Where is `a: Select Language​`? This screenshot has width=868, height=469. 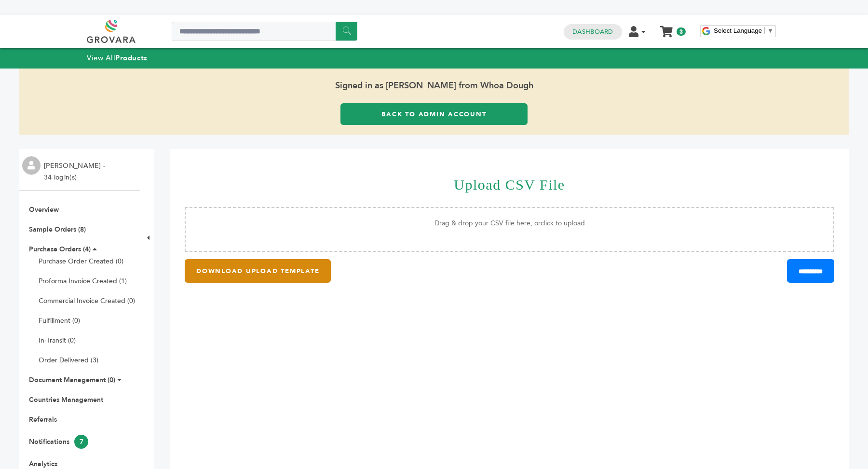
a: Select Language​ is located at coordinates (743, 31).